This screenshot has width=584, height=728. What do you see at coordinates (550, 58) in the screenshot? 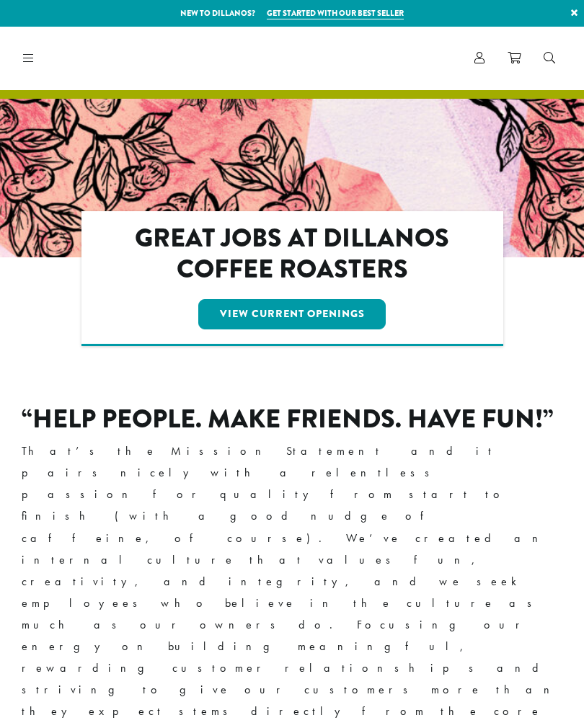
I see `a: Search` at bounding box center [550, 58].